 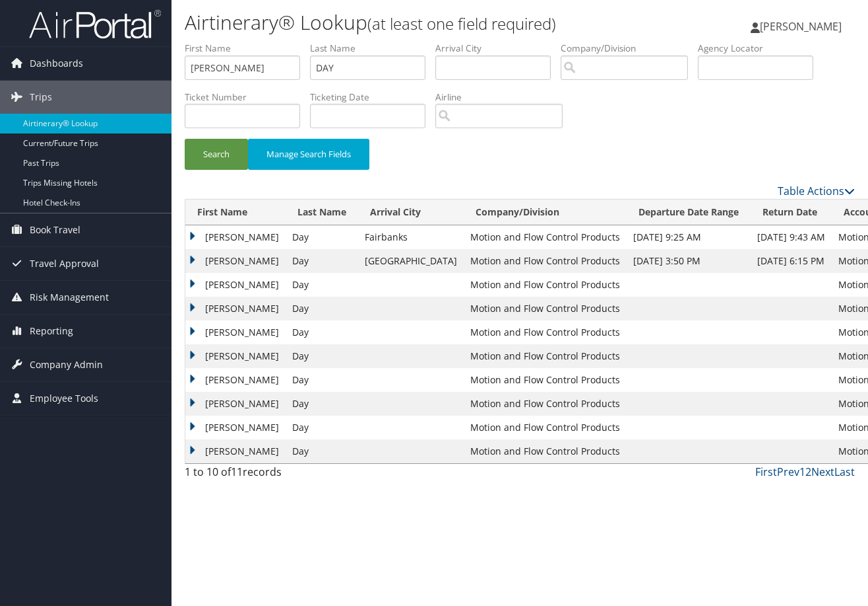 I want to click on th: Arrival City: activate to sort column ascending, so click(x=411, y=212).